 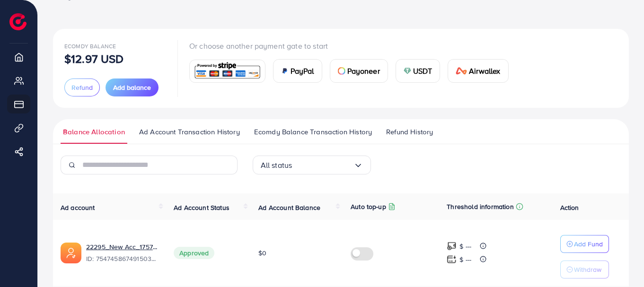 I want to click on a: cardUSDT, so click(x=418, y=71).